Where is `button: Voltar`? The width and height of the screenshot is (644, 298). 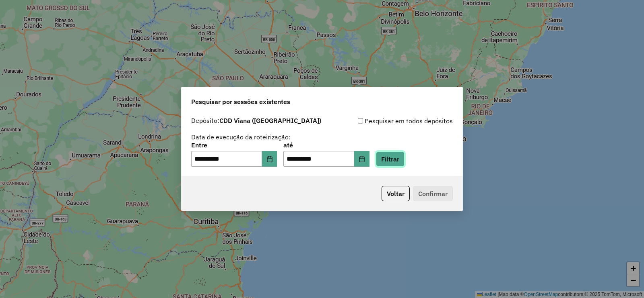
button: Voltar is located at coordinates (396, 193).